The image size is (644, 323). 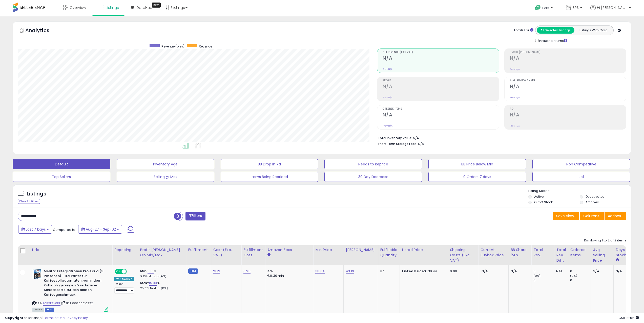 I want to click on div: seller snap | |, so click(x=46, y=318).